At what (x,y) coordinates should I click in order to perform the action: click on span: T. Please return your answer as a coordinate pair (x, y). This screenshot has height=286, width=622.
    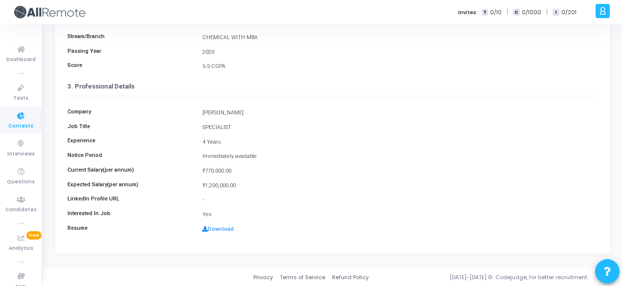
    Looking at the image, I should click on (484, 12).